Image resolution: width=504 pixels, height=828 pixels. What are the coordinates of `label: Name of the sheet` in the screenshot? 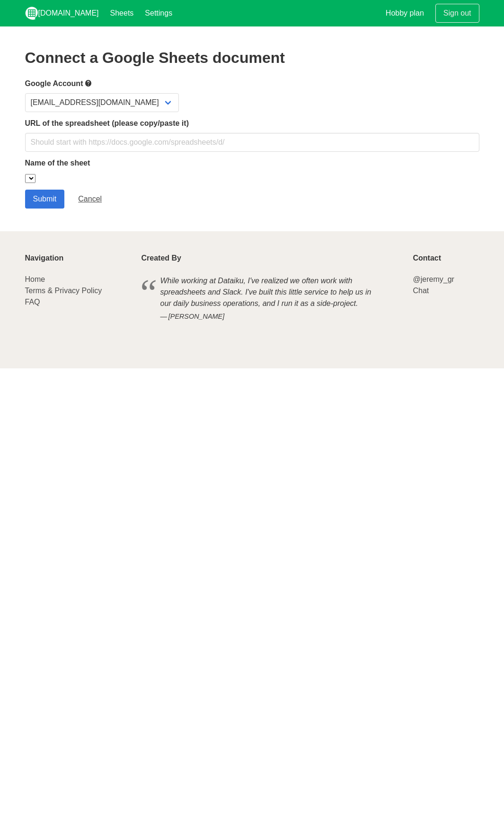 It's located at (252, 163).